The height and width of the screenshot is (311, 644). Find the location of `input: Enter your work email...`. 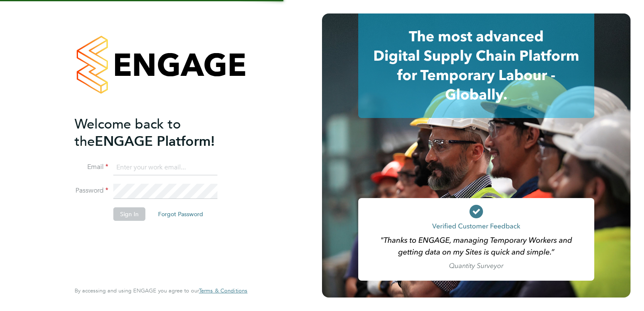

input: Enter your work email... is located at coordinates (165, 168).